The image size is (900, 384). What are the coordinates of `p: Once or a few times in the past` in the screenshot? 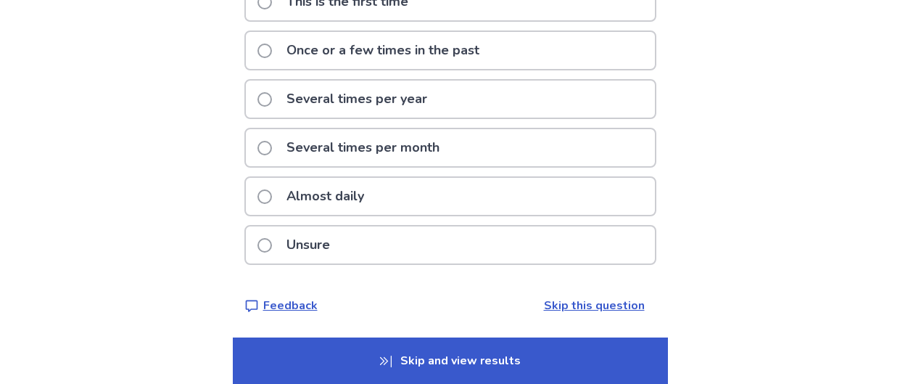 It's located at (383, 50).